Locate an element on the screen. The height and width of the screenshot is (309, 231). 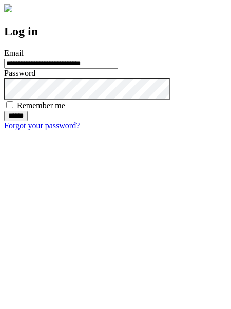
a: Forgot your password? is located at coordinates (42, 125).